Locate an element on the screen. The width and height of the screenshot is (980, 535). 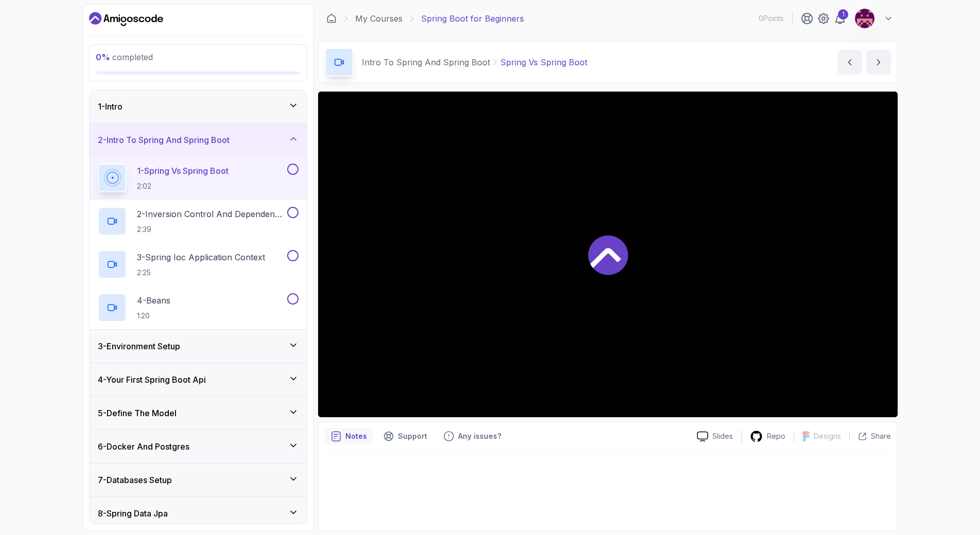
p: 0 Points is located at coordinates (771, 19).